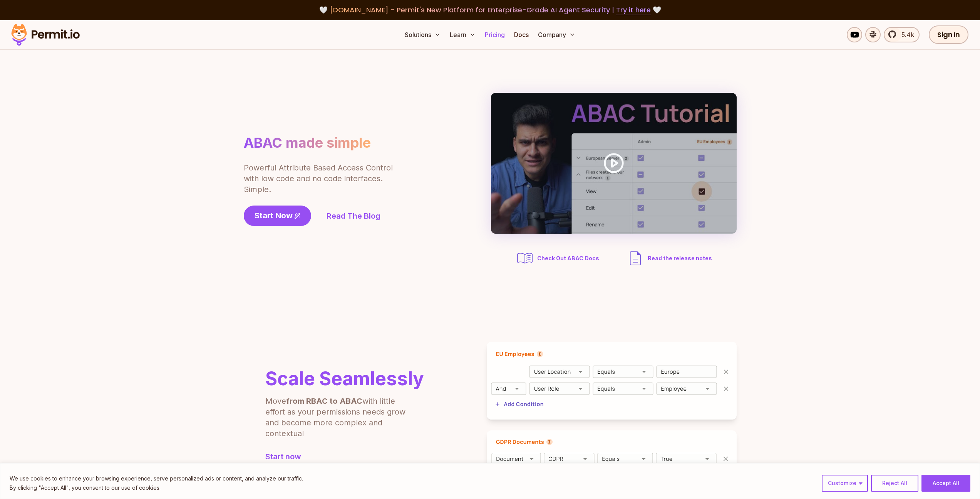 Image resolution: width=980 pixels, height=499 pixels. I want to click on button: Company, so click(557, 35).